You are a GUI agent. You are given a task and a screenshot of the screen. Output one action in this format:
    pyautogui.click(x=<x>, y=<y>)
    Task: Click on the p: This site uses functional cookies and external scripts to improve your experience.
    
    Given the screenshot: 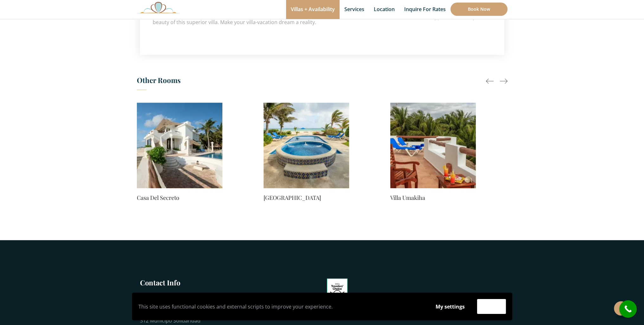 What is the action you would take?
    pyautogui.click(x=281, y=307)
    